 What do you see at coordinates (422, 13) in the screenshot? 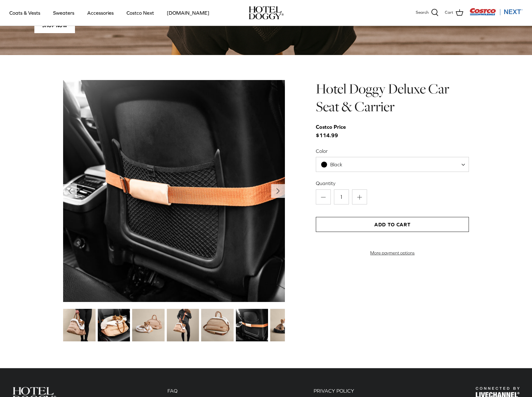
I see `span: Search` at bounding box center [422, 13].